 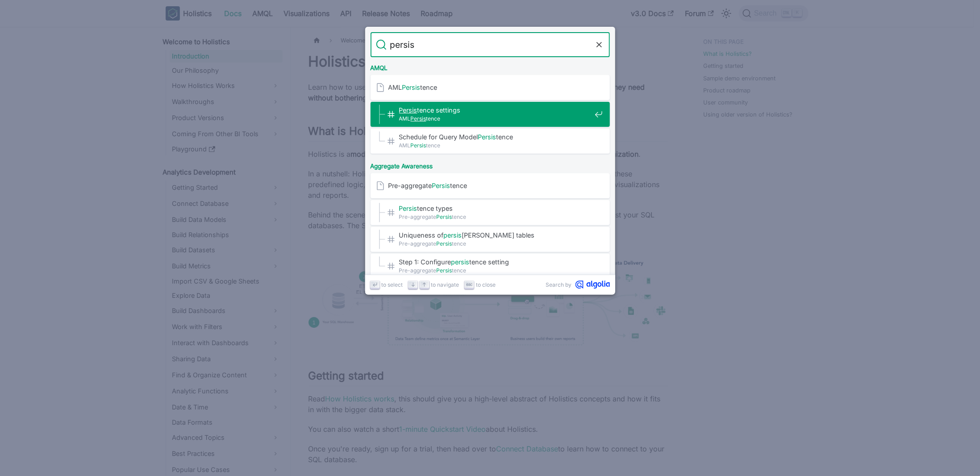 I want to click on button: Clear the query, so click(x=599, y=45).